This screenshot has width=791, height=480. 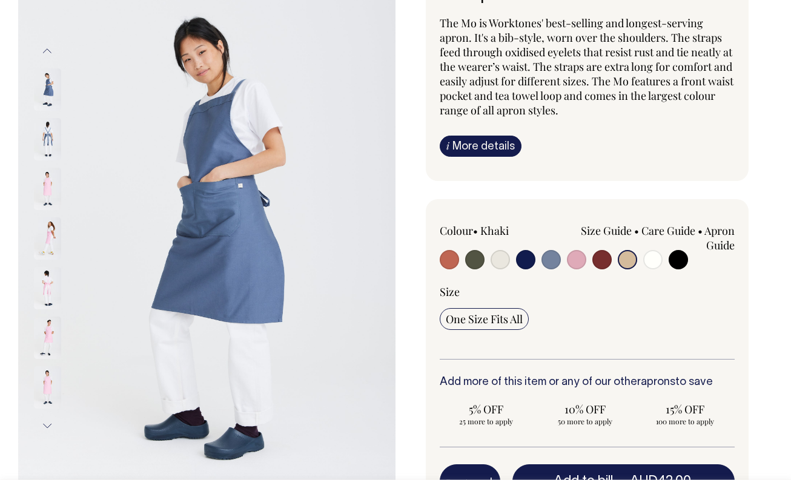 What do you see at coordinates (586, 67) in the screenshot?
I see `span: The Mo is Worktones' best-selling and longest-serving apron. It's a bib-style, worn over the shou...` at bounding box center [586, 67].